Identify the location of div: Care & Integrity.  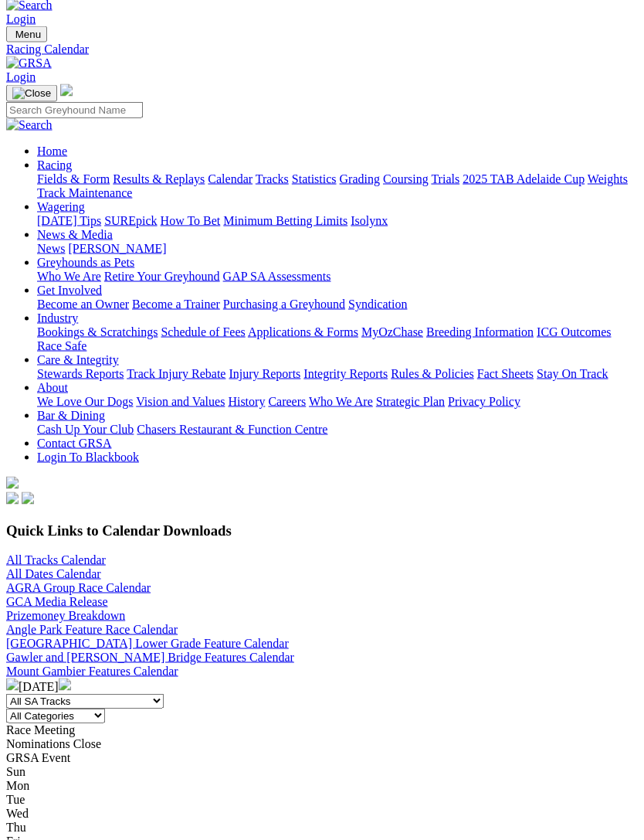
(337, 374).